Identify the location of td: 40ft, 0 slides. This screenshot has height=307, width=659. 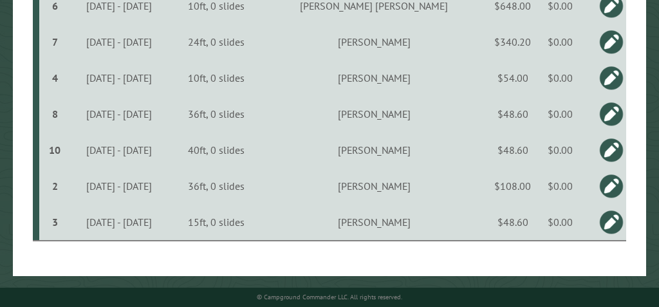
(216, 150).